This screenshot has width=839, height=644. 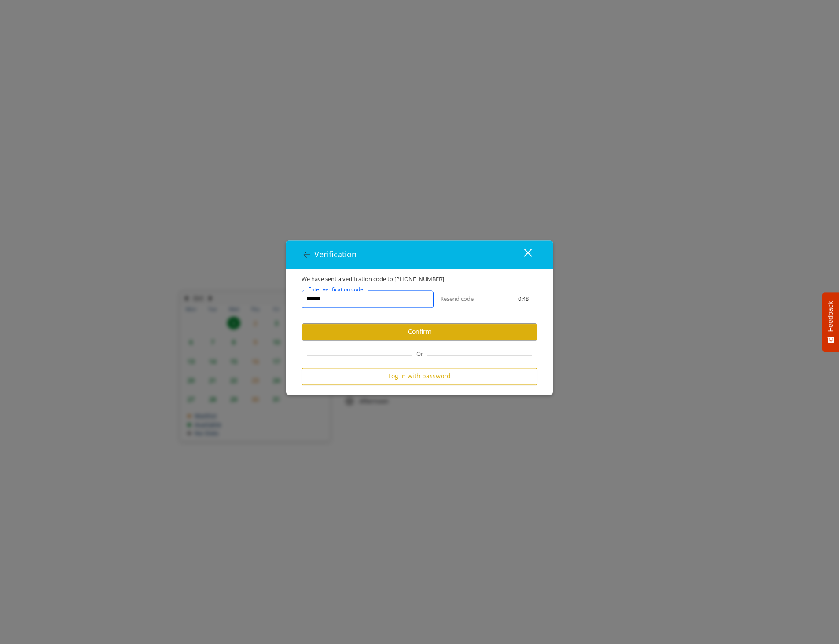 What do you see at coordinates (335, 289) in the screenshot?
I see `label: Enter verification code` at bounding box center [335, 289].